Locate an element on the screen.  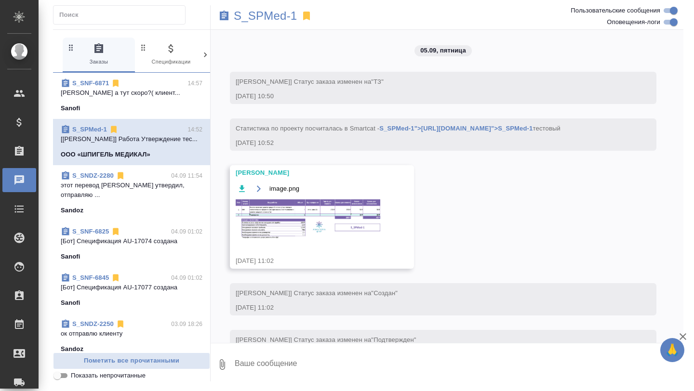
p: 04.09 11:54 is located at coordinates (187, 176).